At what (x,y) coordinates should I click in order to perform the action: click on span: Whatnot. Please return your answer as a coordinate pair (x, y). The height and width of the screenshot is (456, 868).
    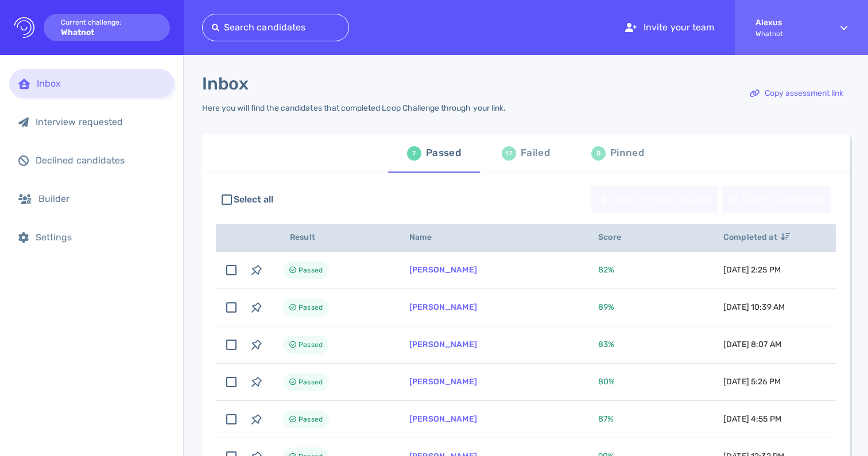
    Looking at the image, I should click on (788, 34).